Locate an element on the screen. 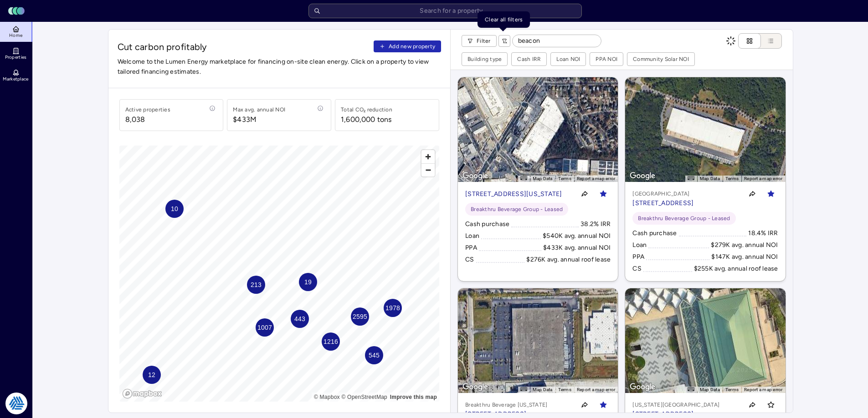  div: $279K avg. annual NOI is located at coordinates (744, 245).